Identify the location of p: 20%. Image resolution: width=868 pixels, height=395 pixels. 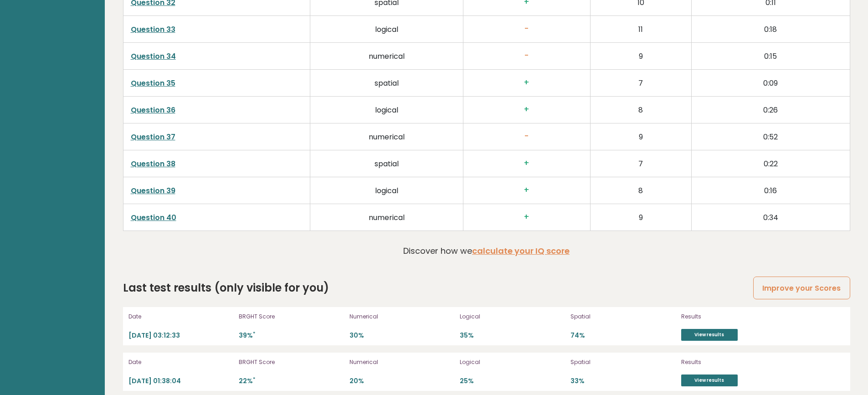
(402, 381).